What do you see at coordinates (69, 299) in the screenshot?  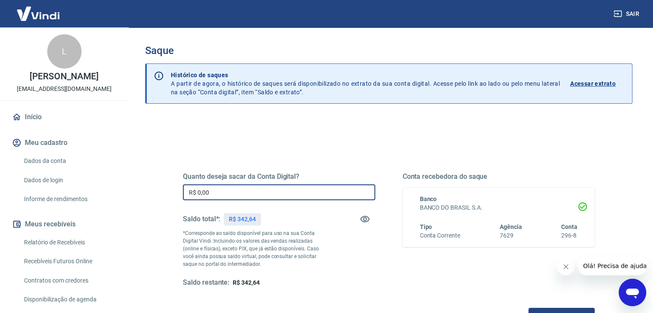 I see `a: Disponibilização de agenda` at bounding box center [69, 299].